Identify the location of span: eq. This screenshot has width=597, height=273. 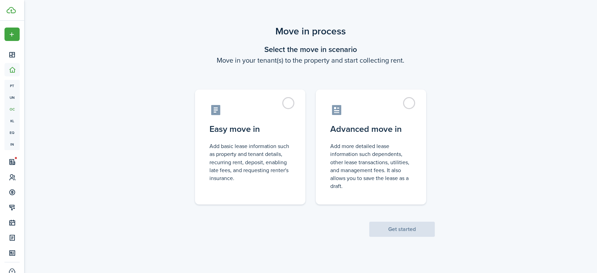
(12, 133).